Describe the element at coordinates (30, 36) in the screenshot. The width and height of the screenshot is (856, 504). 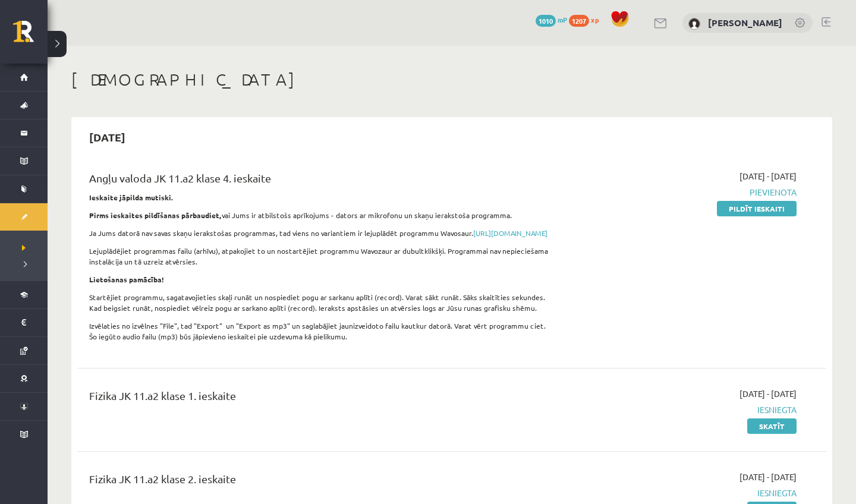
I see `a: Rīgas 1. Tālmācības vidusskola` at that location.